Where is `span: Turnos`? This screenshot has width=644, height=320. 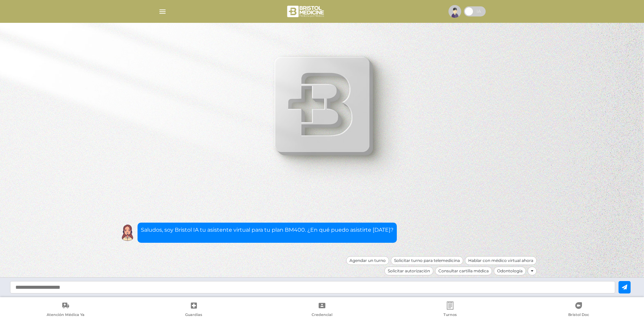
span: Turnos is located at coordinates (450, 315).